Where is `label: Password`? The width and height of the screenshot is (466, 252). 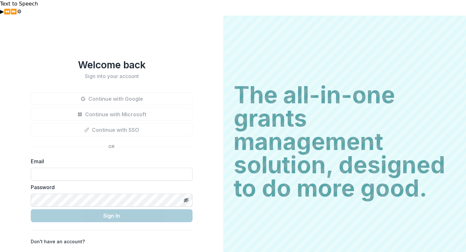 label: Password is located at coordinates (110, 187).